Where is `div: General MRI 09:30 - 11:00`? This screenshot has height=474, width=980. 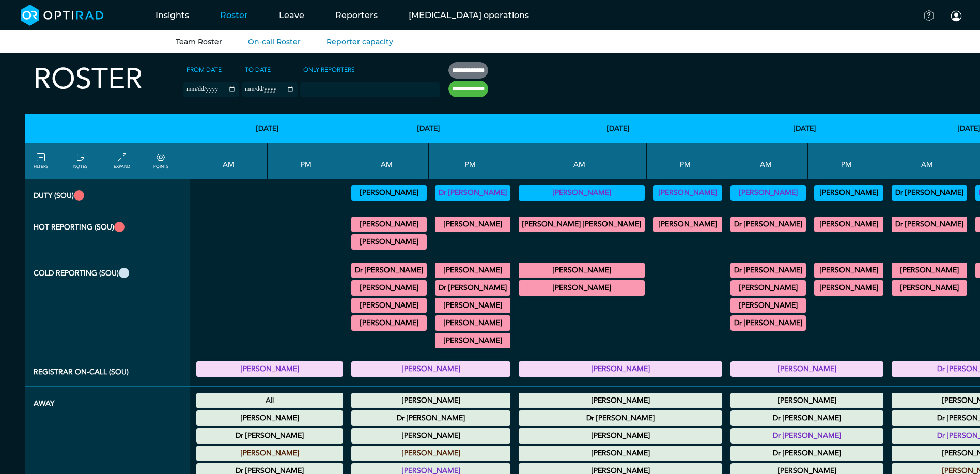 div: General MRI 09:30 - 11:00 is located at coordinates (389, 305).